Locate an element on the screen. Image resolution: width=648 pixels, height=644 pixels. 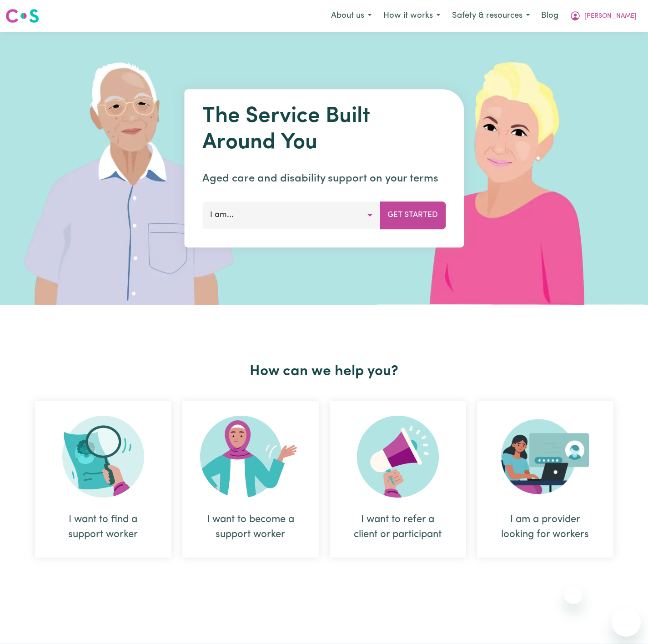
a: Careseekers logo is located at coordinates (22, 16).